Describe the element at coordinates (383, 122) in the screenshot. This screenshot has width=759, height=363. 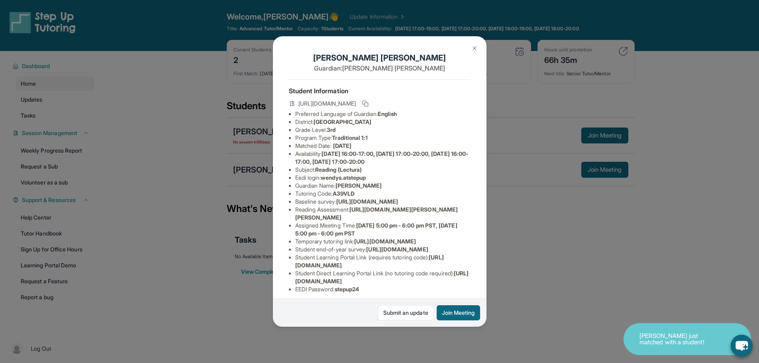
I see `li: District:` at that location.